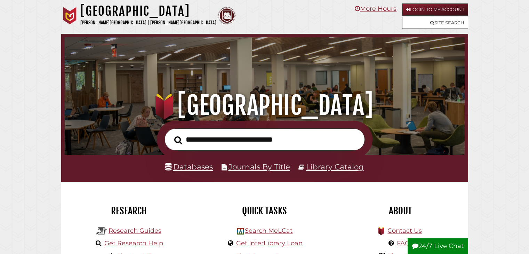 This screenshot has height=254, width=529. Describe the element at coordinates (265, 211) in the screenshot. I see `h2: Quick Tasks` at that location.